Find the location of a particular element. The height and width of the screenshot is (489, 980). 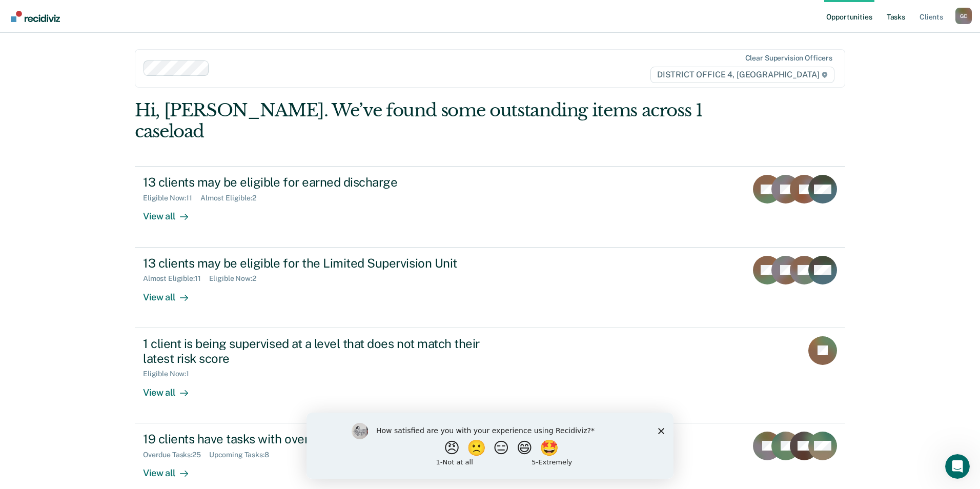

div: Eligible Now : 11 is located at coordinates (171, 198).